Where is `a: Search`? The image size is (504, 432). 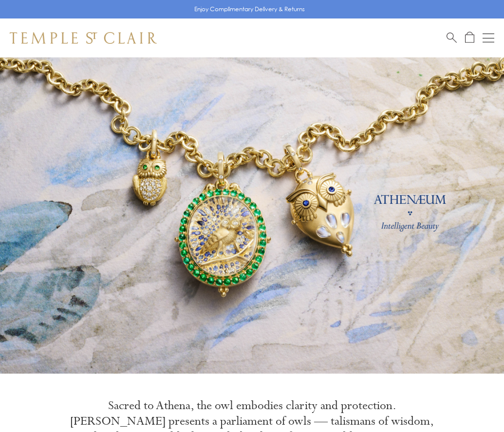 a: Search is located at coordinates (452, 37).